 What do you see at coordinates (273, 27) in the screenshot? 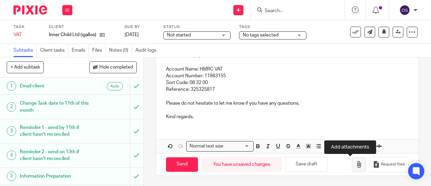
I see `label: Tags` at bounding box center [273, 27].